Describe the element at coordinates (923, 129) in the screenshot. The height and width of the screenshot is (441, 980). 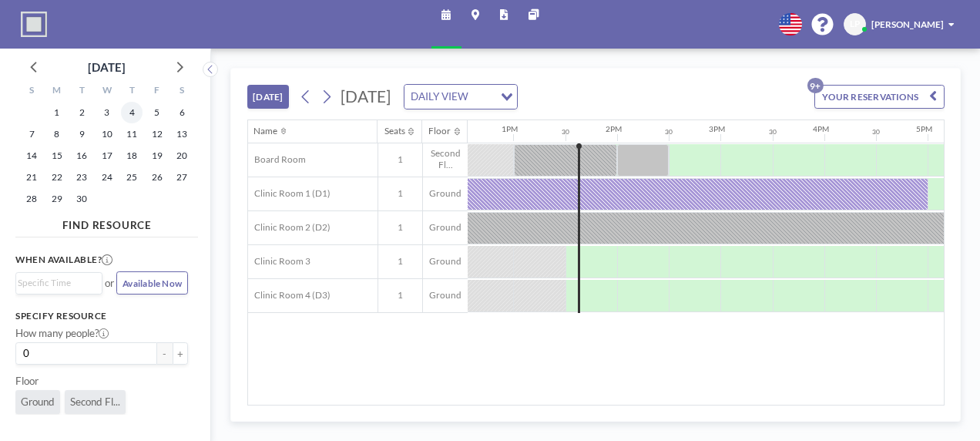
I see `div: 5PM` at that location.